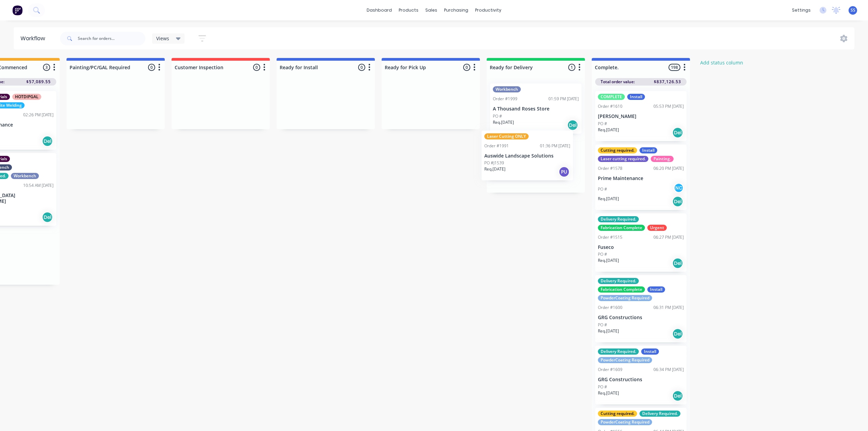 The image size is (868, 431). Describe the element at coordinates (801, 10) in the screenshot. I see `div: settings` at that location.